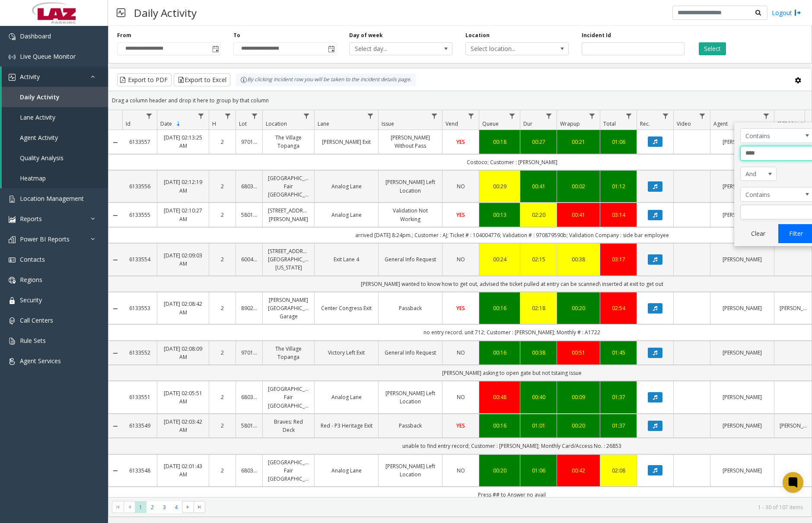 The width and height of the screenshot is (812, 523). What do you see at coordinates (202, 80) in the screenshot?
I see `button: Export to Excel` at bounding box center [202, 80].